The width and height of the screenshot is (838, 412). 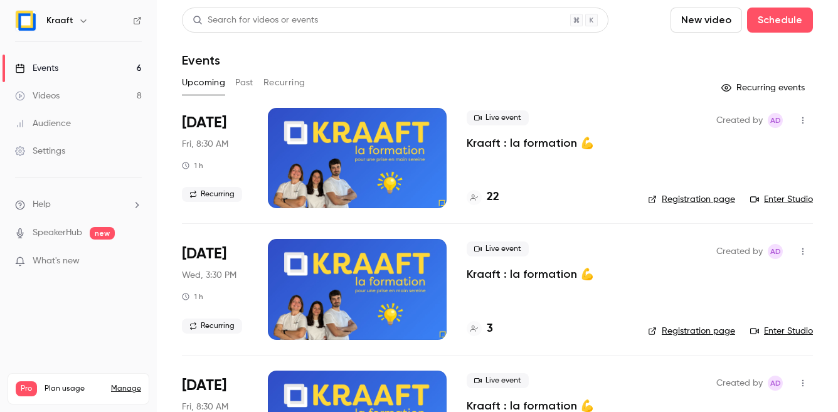 What do you see at coordinates (57, 233) in the screenshot?
I see `a: SpeakerHub` at bounding box center [57, 233].